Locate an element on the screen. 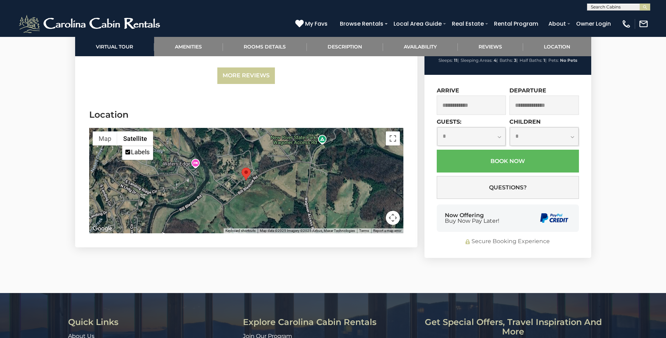  a: Local Area Guide is located at coordinates (417, 24).